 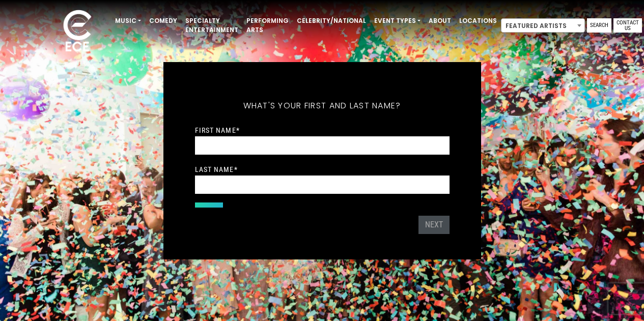 I want to click on label: First Name, so click(x=217, y=130).